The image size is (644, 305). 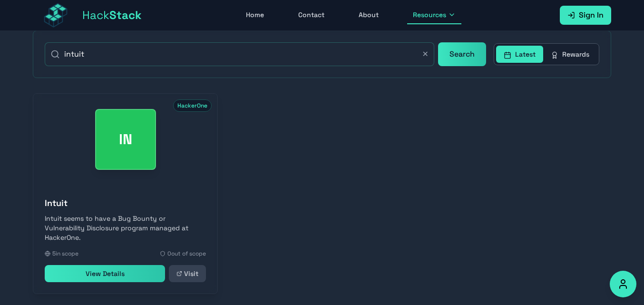 What do you see at coordinates (65, 254) in the screenshot?
I see `span: 5 in scope` at bounding box center [65, 254].